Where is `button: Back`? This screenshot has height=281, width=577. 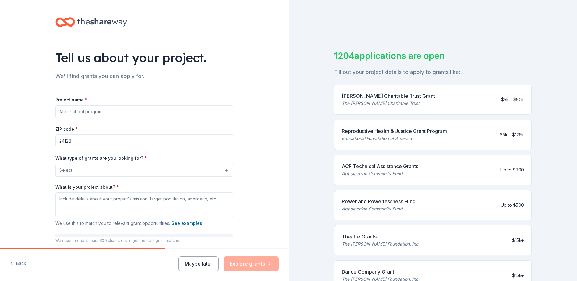 button: Back is located at coordinates (18, 264).